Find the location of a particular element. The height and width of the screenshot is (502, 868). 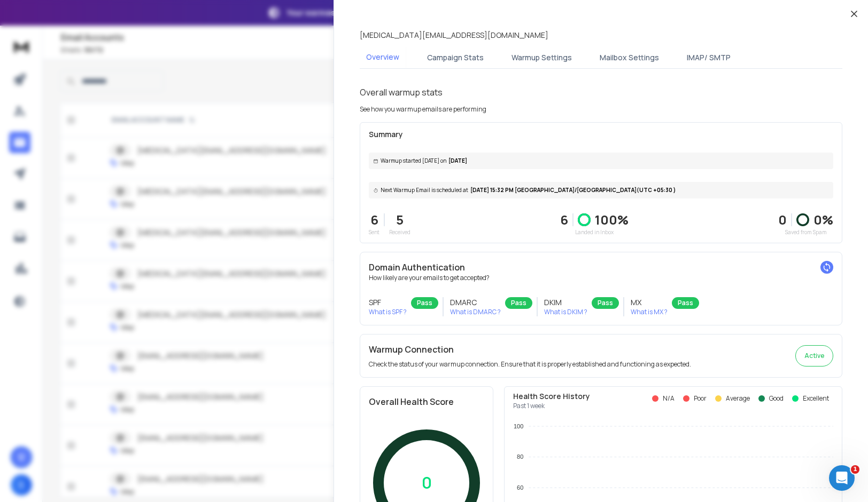

strong: 0 is located at coordinates (782, 219).